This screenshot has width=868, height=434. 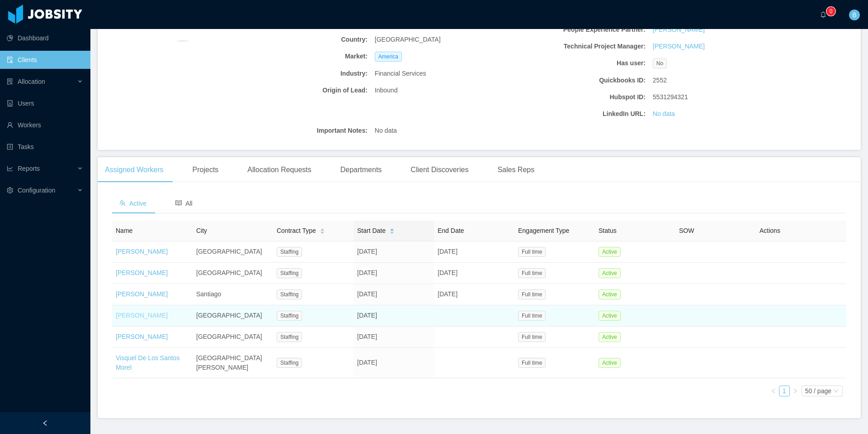 I want to click on b: Country:, so click(x=301, y=40).